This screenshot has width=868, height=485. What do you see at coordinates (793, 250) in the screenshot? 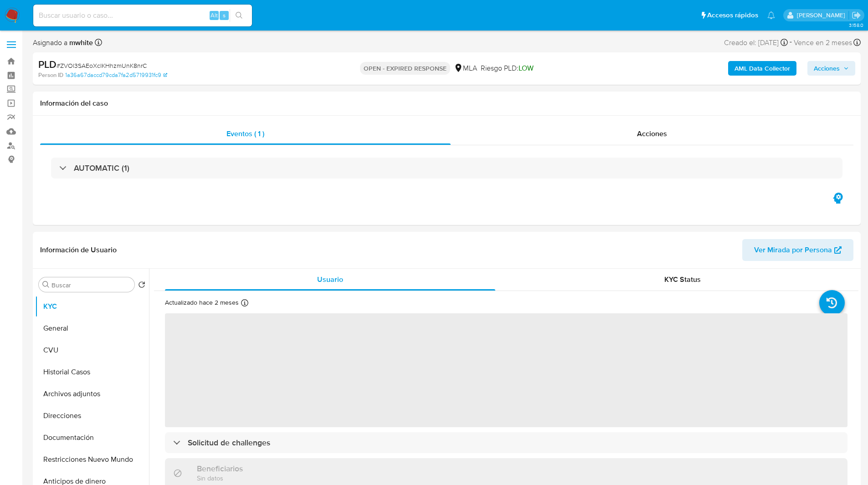
I see `span: Ver Mirada por Persona` at bounding box center [793, 250].